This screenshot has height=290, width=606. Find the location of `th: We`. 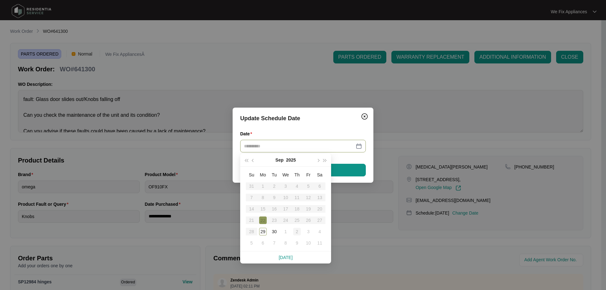

th: We is located at coordinates (286, 175).